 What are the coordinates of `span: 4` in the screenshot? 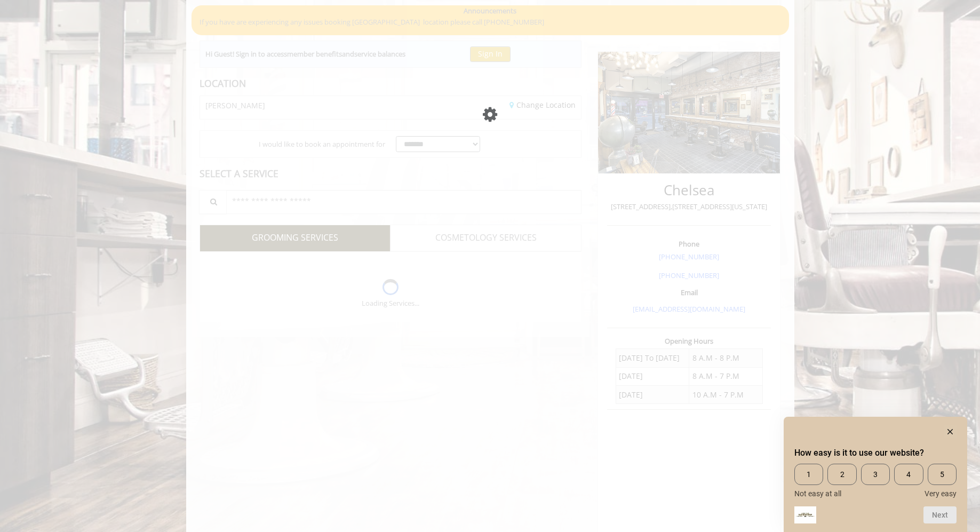 It's located at (908, 475).